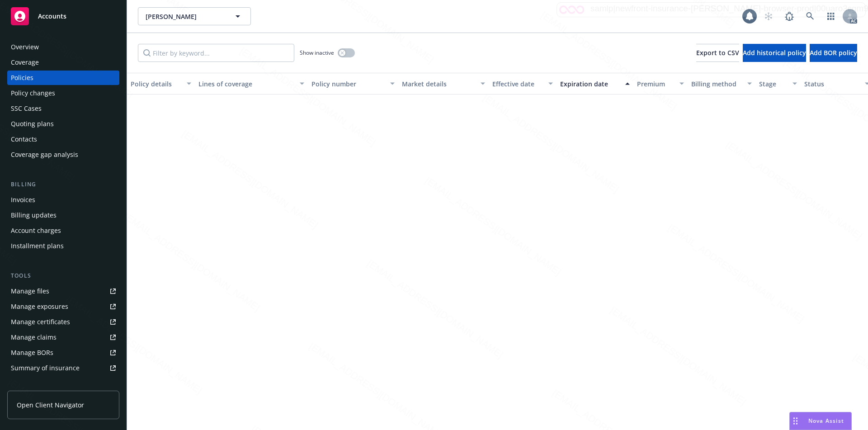  What do you see at coordinates (23, 200) in the screenshot?
I see `div: Invoices` at bounding box center [23, 200].